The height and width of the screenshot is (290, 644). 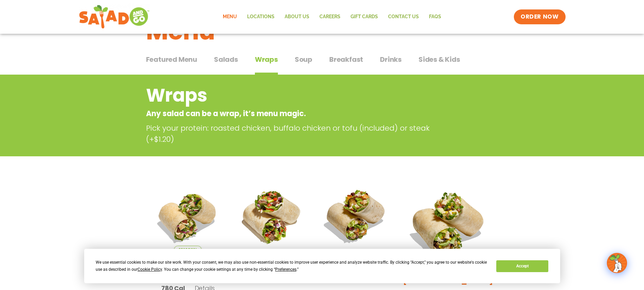 I want to click on a: GIFT CARDS, so click(x=364, y=17).